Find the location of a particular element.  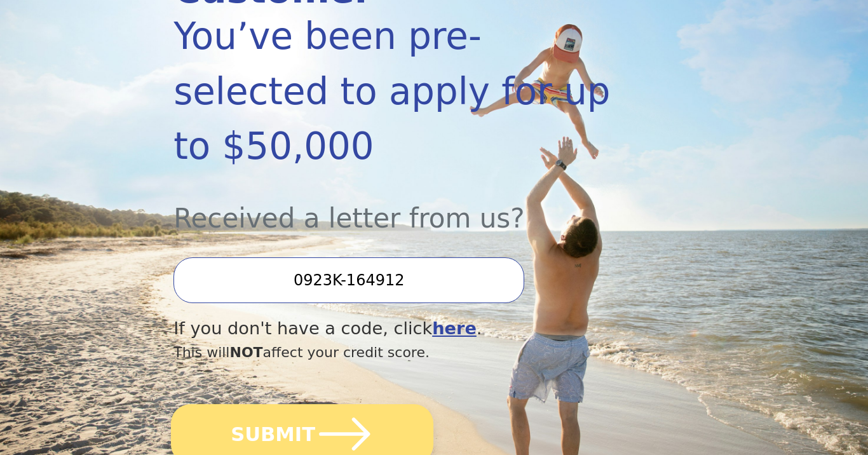

div: You’ve been pre-selected to apply for up to $50,000 is located at coordinates (394, 92).